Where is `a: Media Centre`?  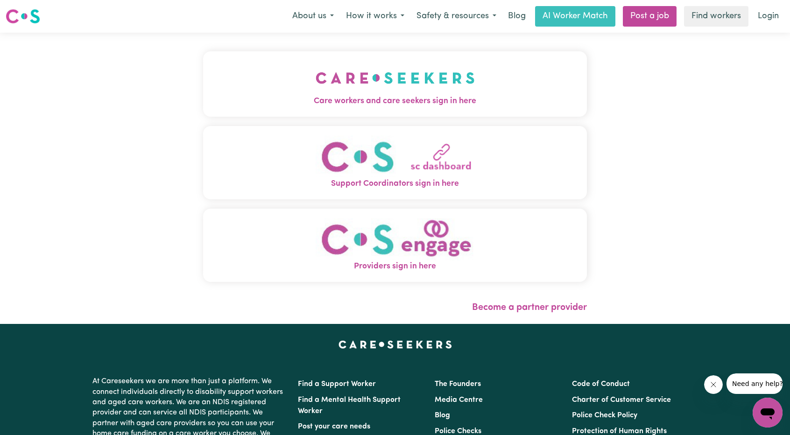
a: Media Centre is located at coordinates (458, 400).